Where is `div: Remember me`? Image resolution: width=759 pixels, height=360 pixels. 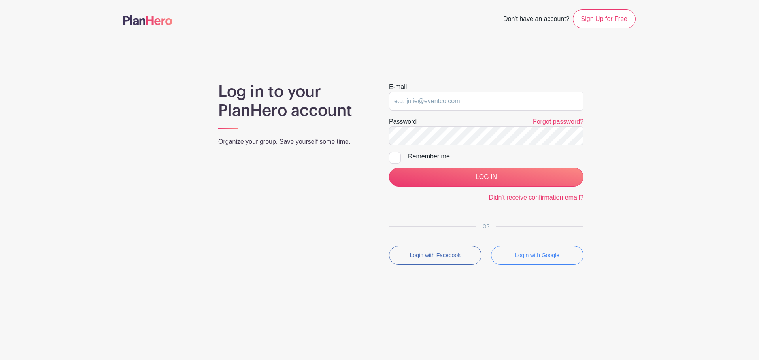
div: Remember me is located at coordinates (496, 157).